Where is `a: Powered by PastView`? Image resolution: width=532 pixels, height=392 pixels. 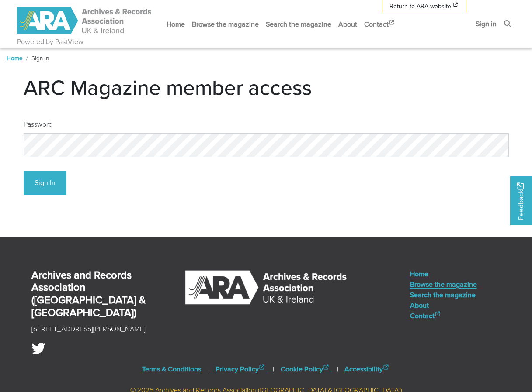
a: Powered by PastView is located at coordinates (51, 42).